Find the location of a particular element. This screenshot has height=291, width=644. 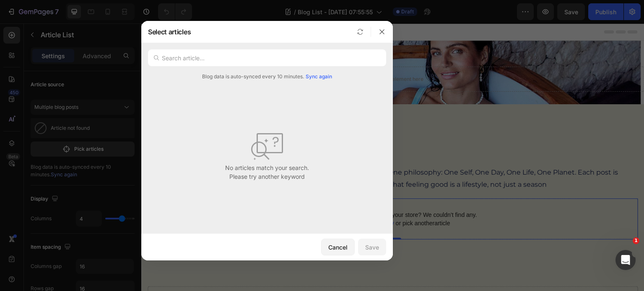

input: Search article... is located at coordinates (267, 58).